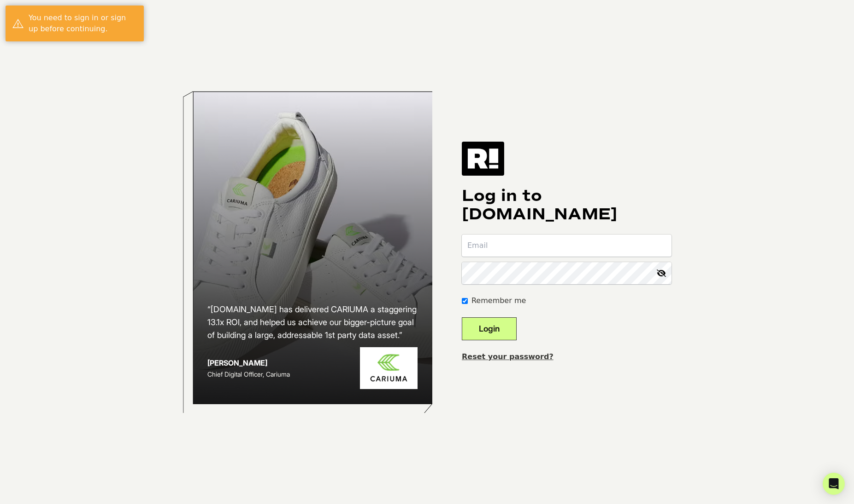 The image size is (854, 504). I want to click on div: Open Intercom Messenger, so click(834, 484).